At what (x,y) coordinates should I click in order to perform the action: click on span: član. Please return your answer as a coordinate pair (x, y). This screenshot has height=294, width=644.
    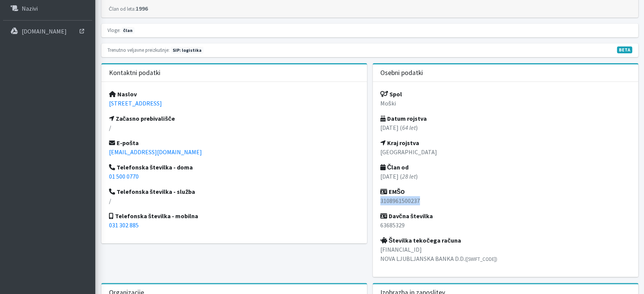
    Looking at the image, I should click on (128, 31).